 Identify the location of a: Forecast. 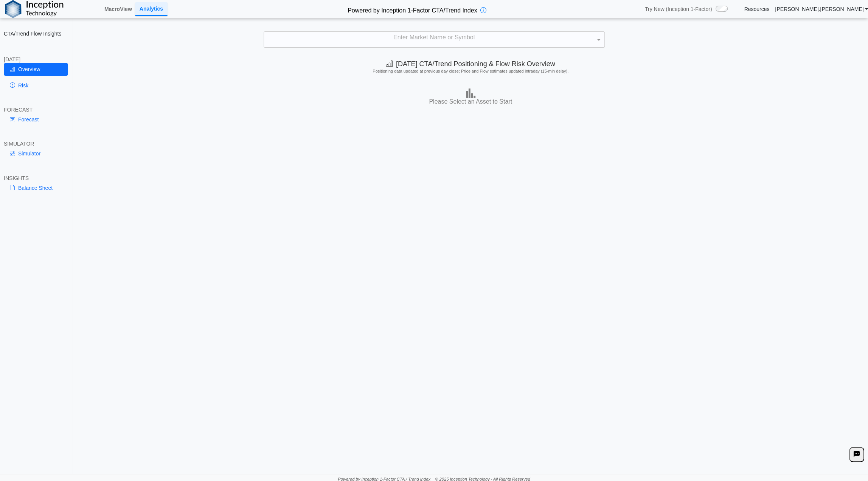
(36, 120).